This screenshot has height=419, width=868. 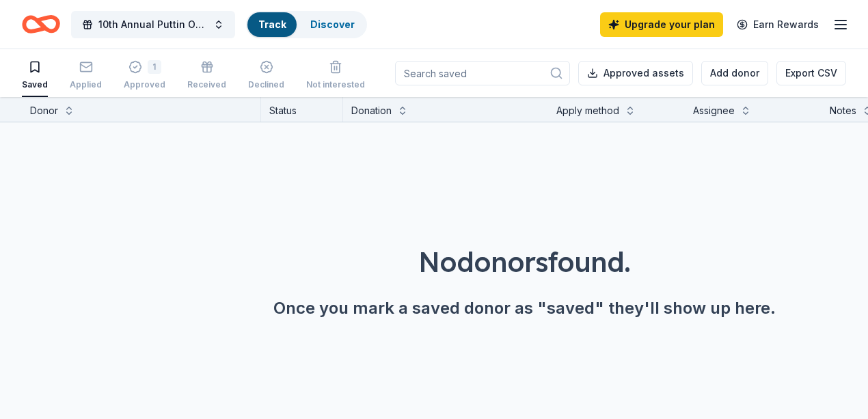 What do you see at coordinates (154, 25) in the screenshot?
I see `span: 10th Annual Puttin On The Pink` at bounding box center [154, 25].